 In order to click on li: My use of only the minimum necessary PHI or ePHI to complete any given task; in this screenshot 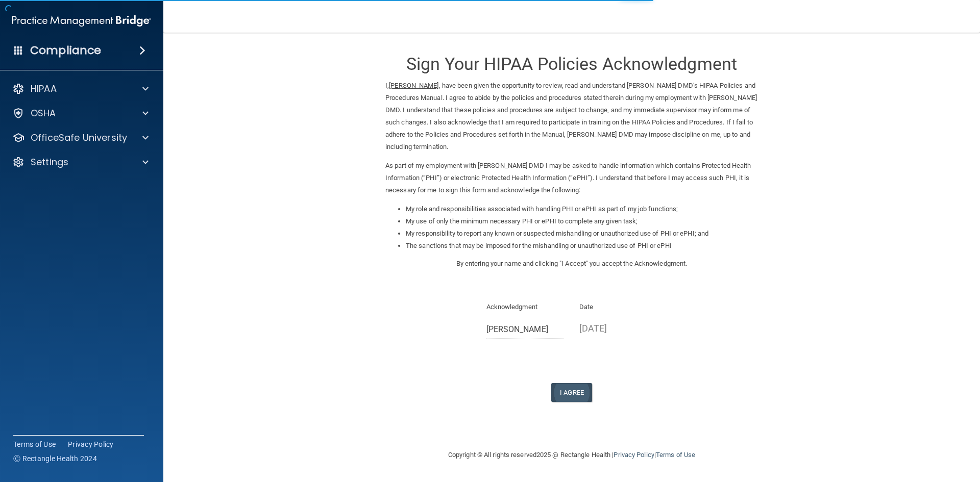, I will do `click(582, 221)`.